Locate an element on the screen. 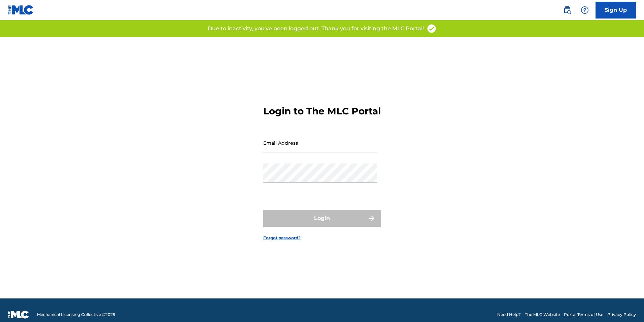  a: The MLC Website is located at coordinates (542, 314).